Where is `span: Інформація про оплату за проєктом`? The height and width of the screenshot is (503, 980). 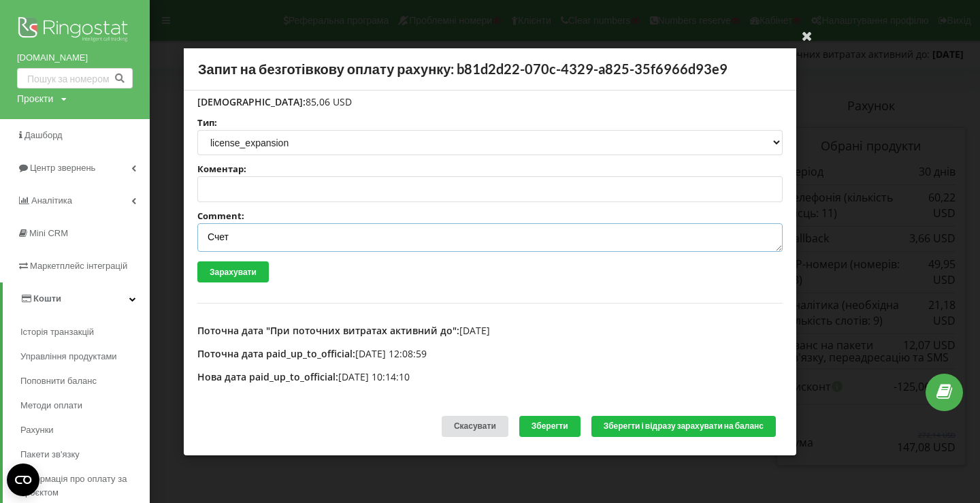 span: Інформація про оплату за проєктом is located at coordinates (82, 486).